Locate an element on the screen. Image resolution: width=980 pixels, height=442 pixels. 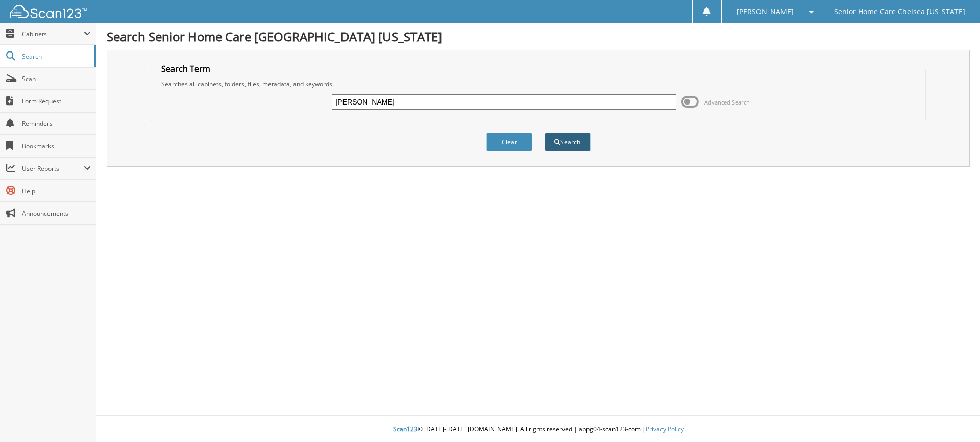
span: Advanced Search is located at coordinates (727, 102).